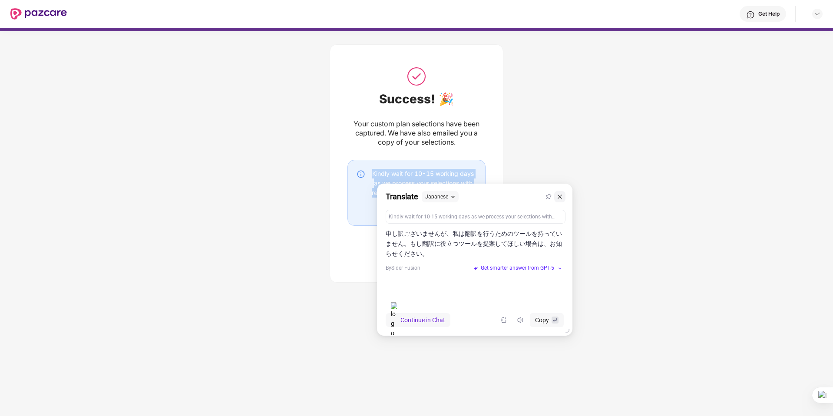  Describe the element at coordinates (417, 133) in the screenshot. I see `div: Your custom plan selections have been captured. We have also emailed you a copy of your selections.` at that location.